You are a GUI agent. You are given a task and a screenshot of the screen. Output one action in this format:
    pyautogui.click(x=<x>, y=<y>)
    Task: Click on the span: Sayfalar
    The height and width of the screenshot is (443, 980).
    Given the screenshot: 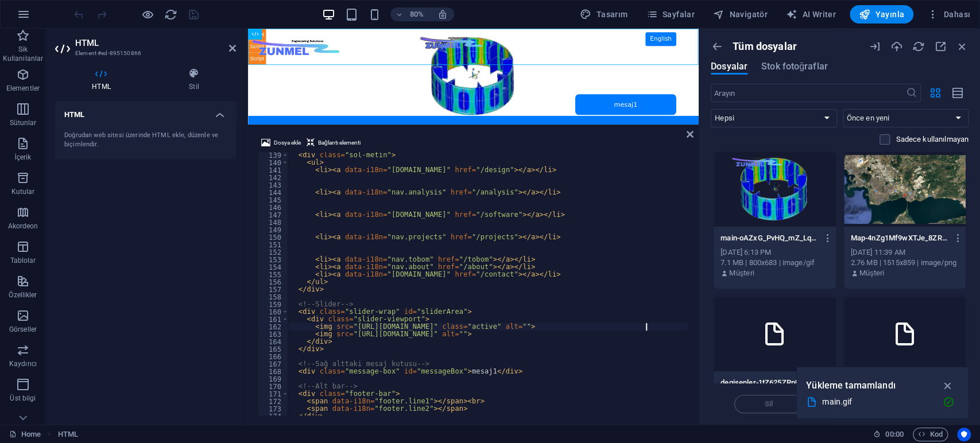 What is the action you would take?
    pyautogui.click(x=670, y=14)
    